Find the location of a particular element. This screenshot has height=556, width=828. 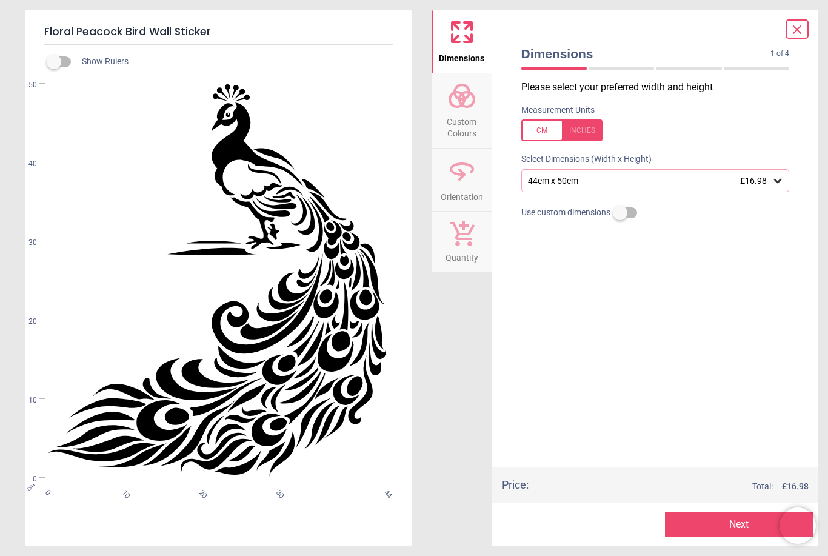

button: Custom Colours is located at coordinates (462, 110).